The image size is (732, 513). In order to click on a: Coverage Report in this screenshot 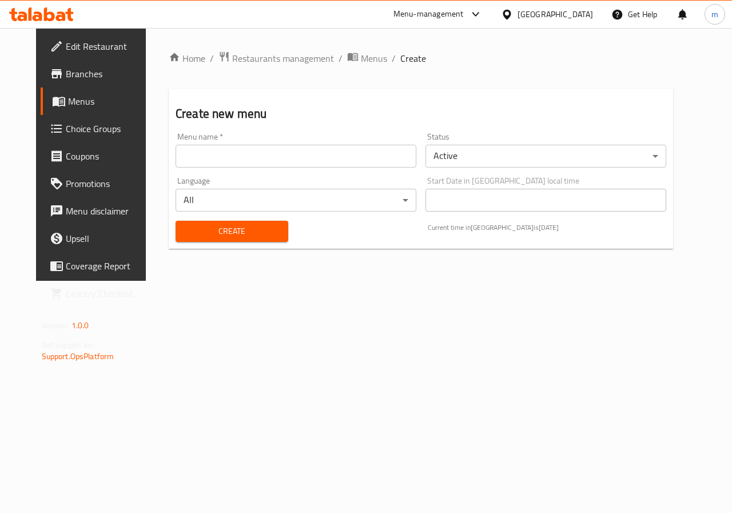, I will do `click(100, 266)`.